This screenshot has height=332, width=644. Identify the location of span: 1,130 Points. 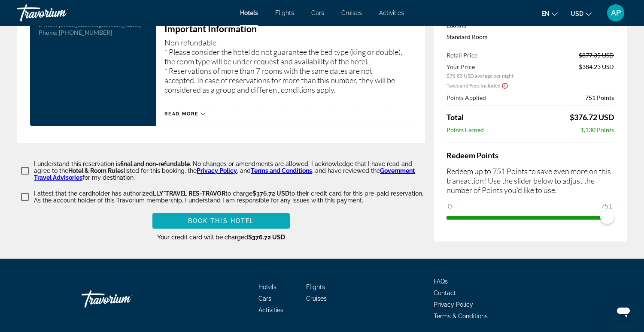
(597, 129).